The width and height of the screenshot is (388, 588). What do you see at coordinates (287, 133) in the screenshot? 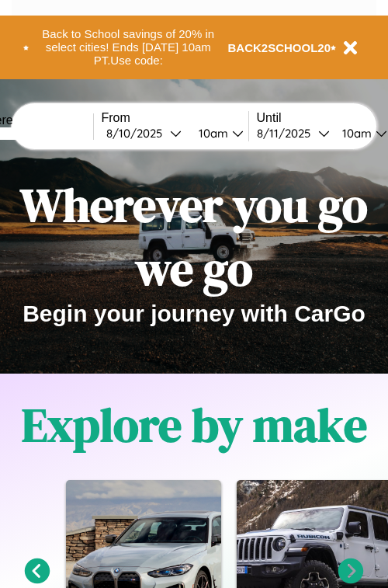
I see `div: 8 / 11 / 2025` at bounding box center [287, 133].